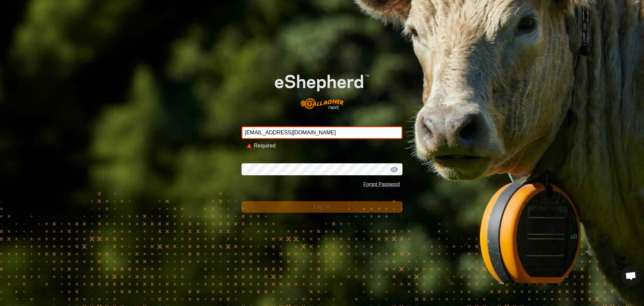 The height and width of the screenshot is (306, 644). Describe the element at coordinates (322, 88) in the screenshot. I see `img: E-shepherd Logo` at that location.